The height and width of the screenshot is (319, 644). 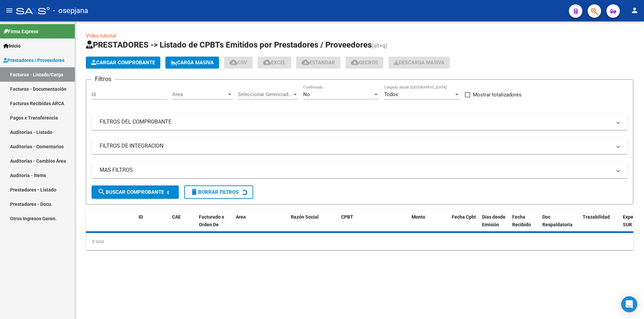 What do you see at coordinates (391, 95) in the screenshot?
I see `span: Todos` at bounding box center [391, 95].